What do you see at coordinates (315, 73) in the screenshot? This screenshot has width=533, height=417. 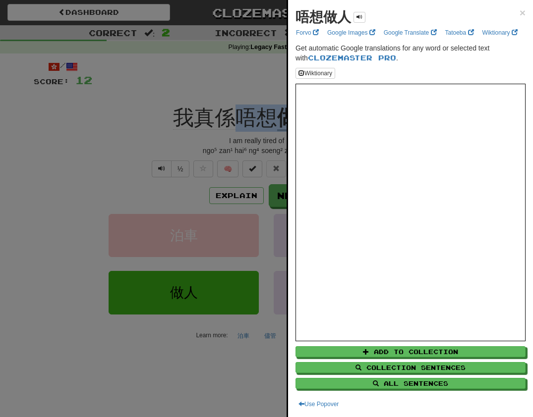 I see `button: Wiktionary` at bounding box center [315, 73].